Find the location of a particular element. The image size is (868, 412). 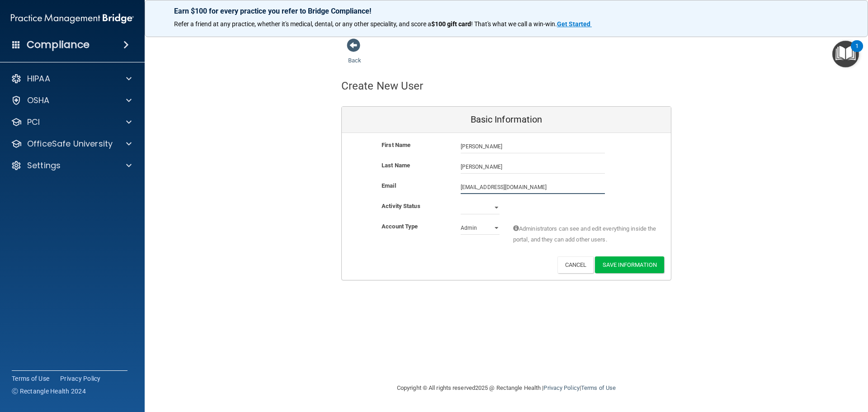

a: OfficeSafe University is located at coordinates (71, 144).